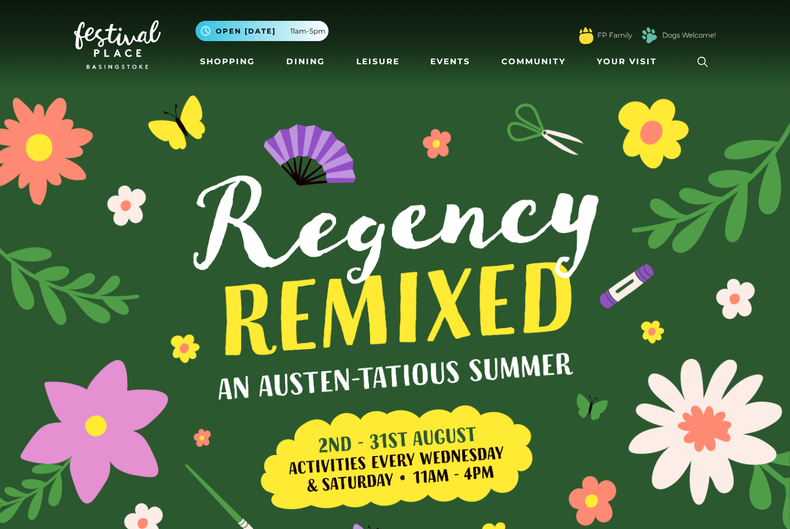 This screenshot has height=529, width=790. I want to click on span: Your Visit, so click(627, 61).